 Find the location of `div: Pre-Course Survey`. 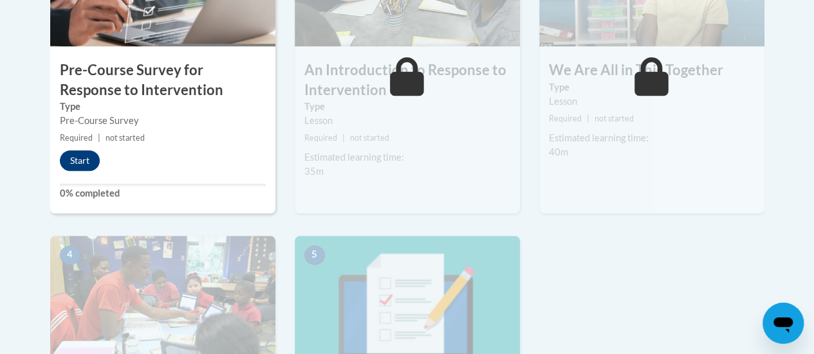

div: Pre-Course Survey is located at coordinates (163, 121).